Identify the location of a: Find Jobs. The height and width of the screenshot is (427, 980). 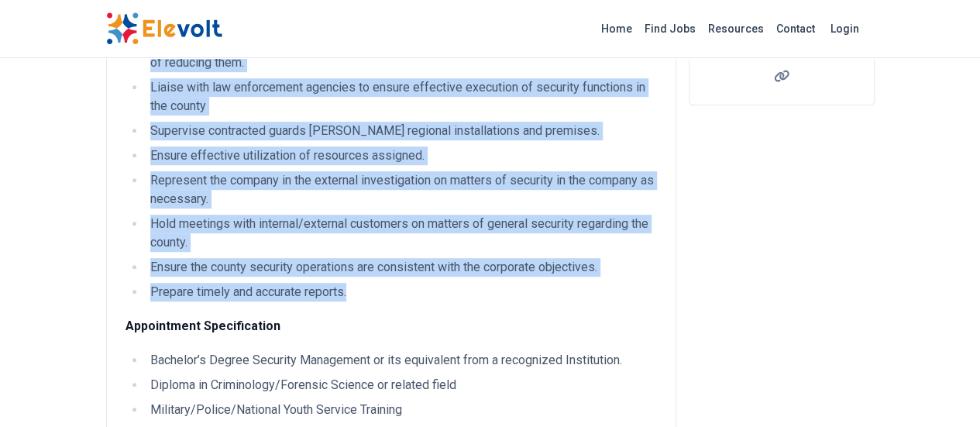
(670, 29).